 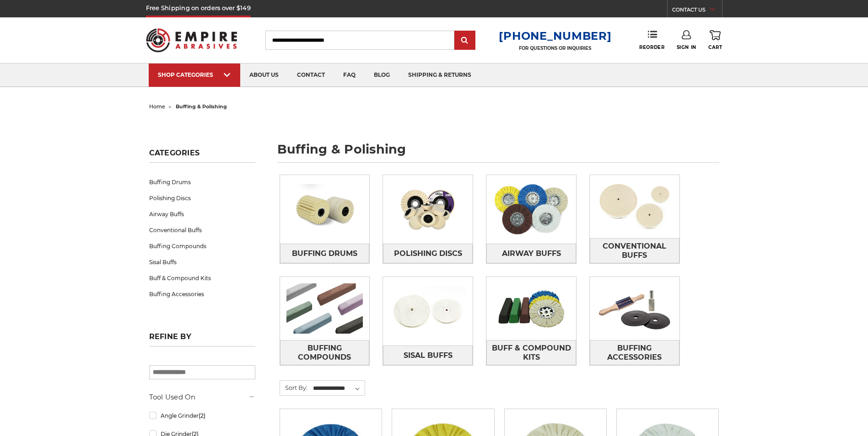 I want to click on span: (2), so click(x=202, y=416).